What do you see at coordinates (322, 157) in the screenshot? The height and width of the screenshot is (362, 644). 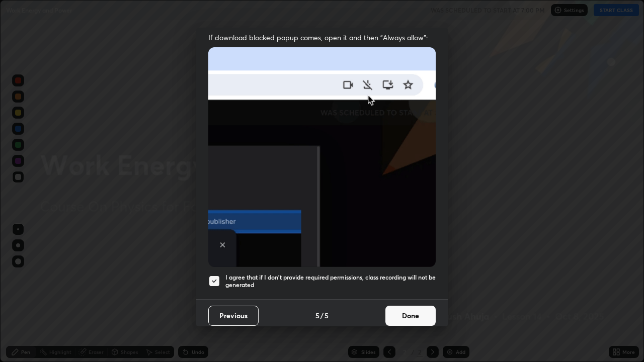 I see `img: downloads-permission-blocked.gif` at bounding box center [322, 157].